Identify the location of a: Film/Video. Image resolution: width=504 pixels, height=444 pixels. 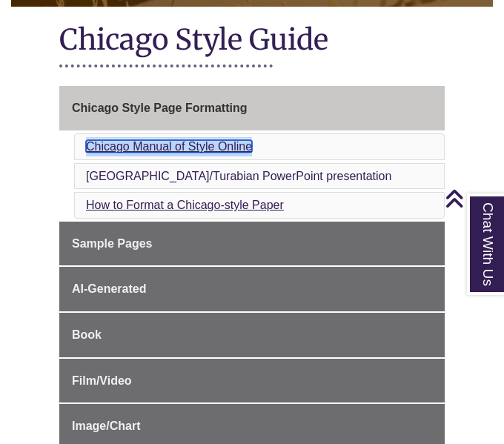
(252, 381).